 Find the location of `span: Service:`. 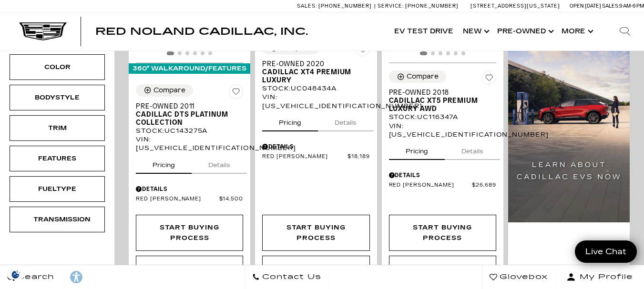

span: Service: is located at coordinates (390, 5).